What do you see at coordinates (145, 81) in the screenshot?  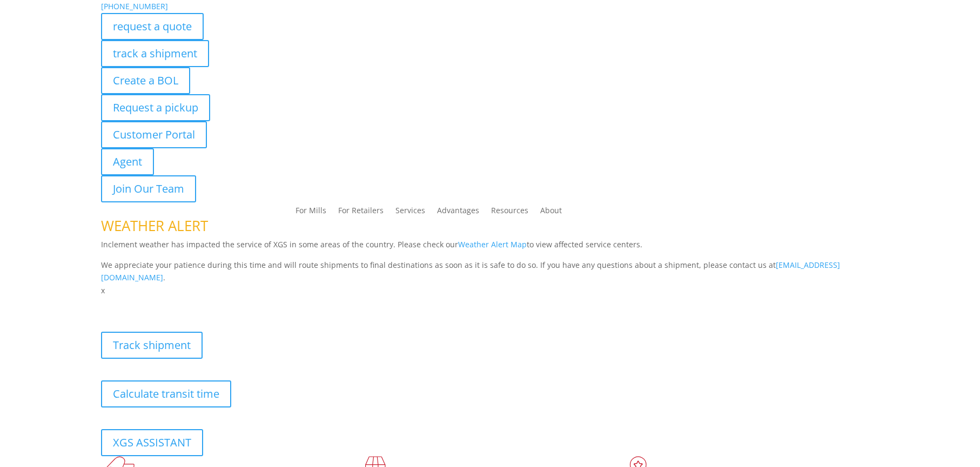 I see `a: Create a BOL` at bounding box center [145, 81].